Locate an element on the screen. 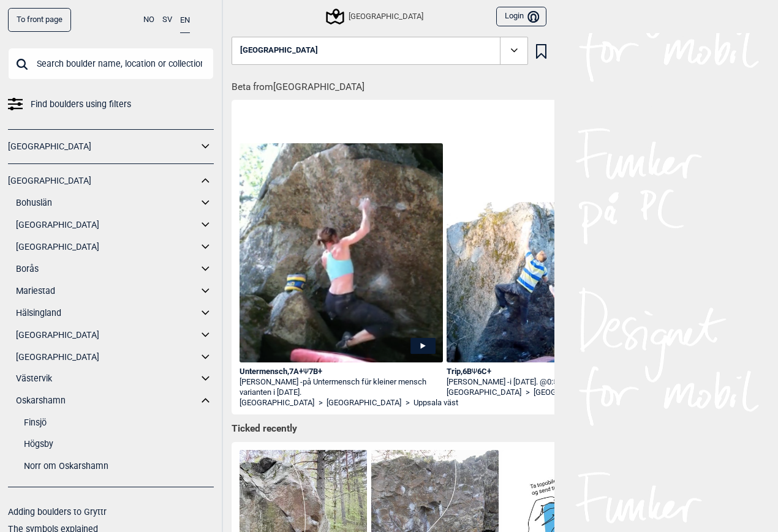  a: Finsjö is located at coordinates (119, 422).